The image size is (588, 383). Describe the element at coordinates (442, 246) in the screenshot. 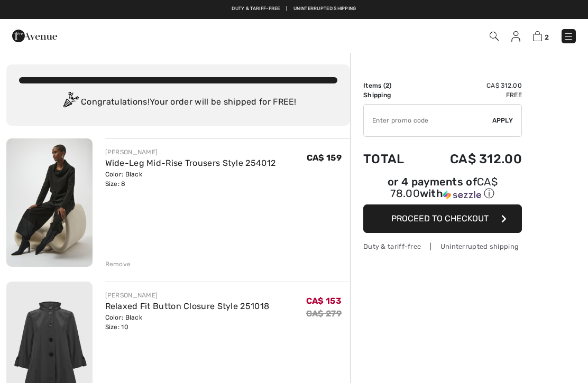

I see `div: Duty & tariff-free | Uninterrupted shipping` at that location.